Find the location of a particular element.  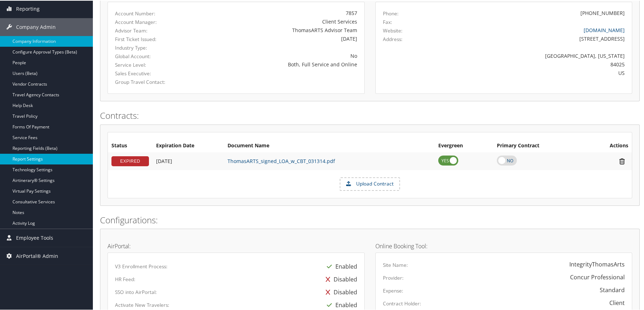

label: Group Travel Contact: is located at coordinates (152, 81).